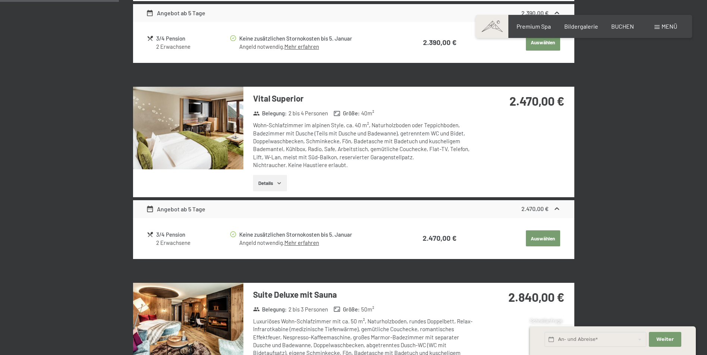 The width and height of the screenshot is (707, 355). Describe the element at coordinates (622, 26) in the screenshot. I see `span: BUCHEN` at that location.